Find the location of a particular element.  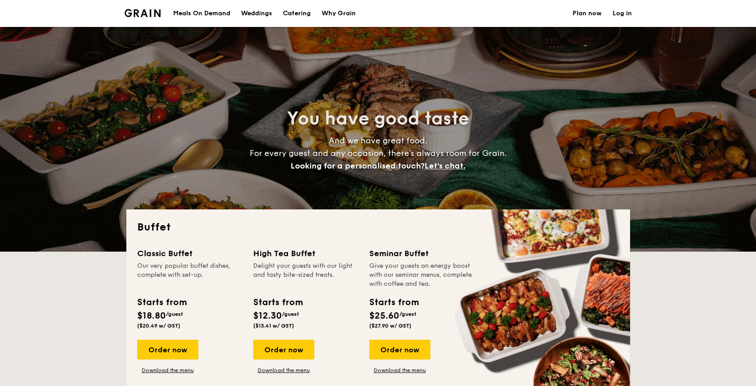

span: $12.30 is located at coordinates (267, 316).